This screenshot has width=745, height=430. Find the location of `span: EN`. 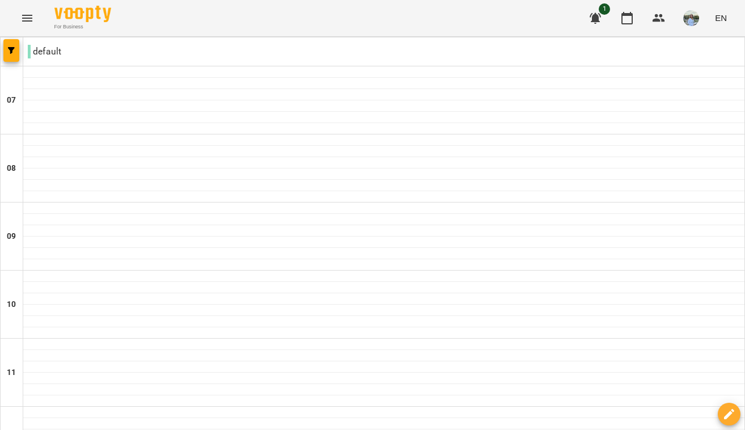

span: EN is located at coordinates (721, 18).